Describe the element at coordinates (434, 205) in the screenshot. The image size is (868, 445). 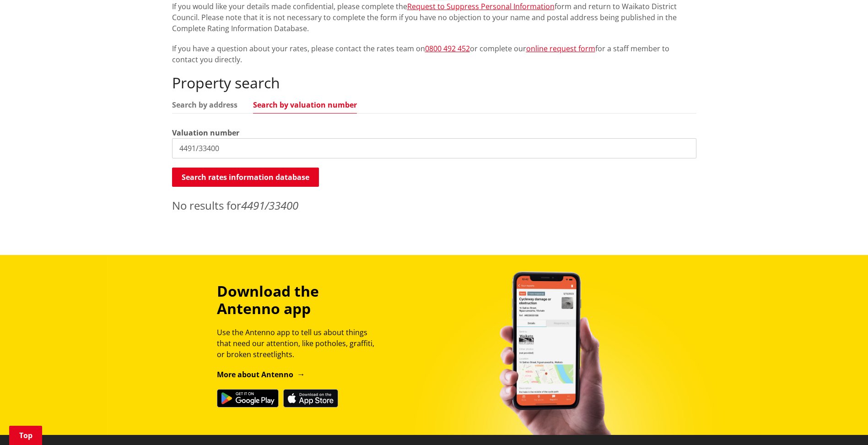
I see `p: No results for` at that location.